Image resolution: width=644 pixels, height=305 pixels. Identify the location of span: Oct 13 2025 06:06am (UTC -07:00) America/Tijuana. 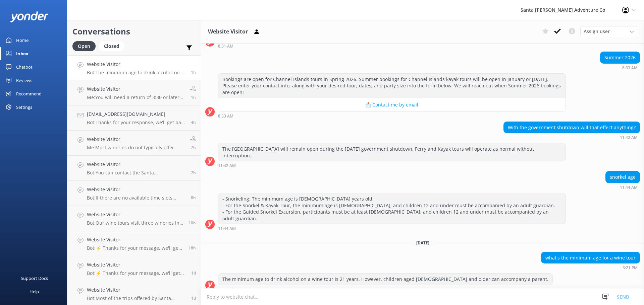
(193, 223).